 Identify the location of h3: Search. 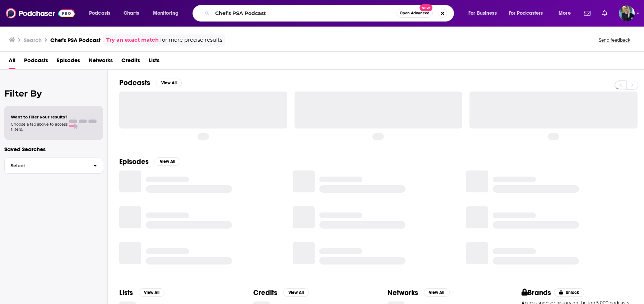
(33, 40).